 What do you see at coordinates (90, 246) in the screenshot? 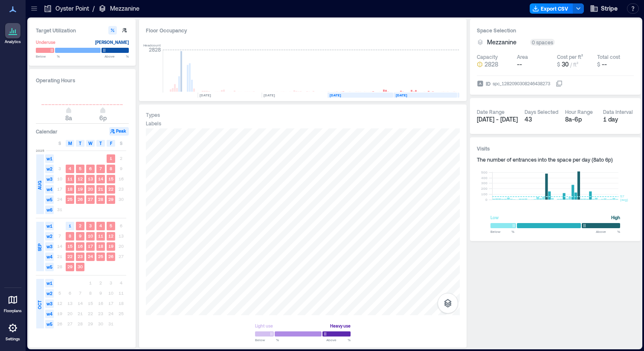
I see `text: 17` at bounding box center [90, 246].